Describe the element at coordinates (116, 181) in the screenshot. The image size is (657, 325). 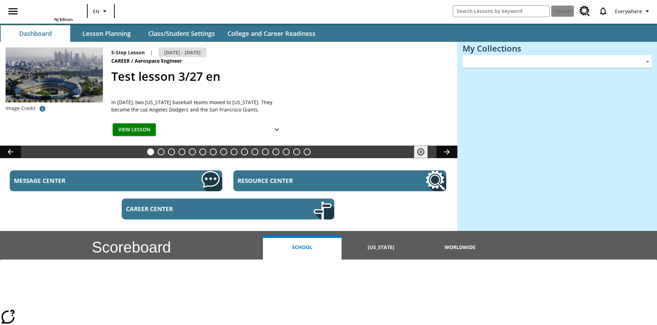
I see `a: Message Center` at that location.